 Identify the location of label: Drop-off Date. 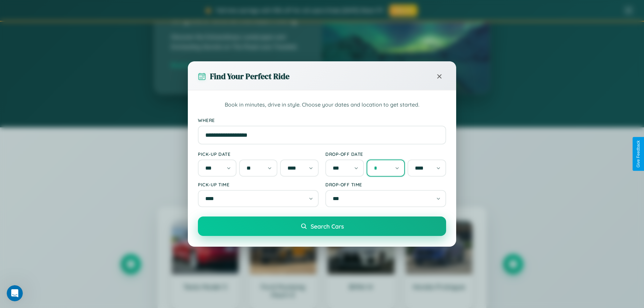
(385, 154).